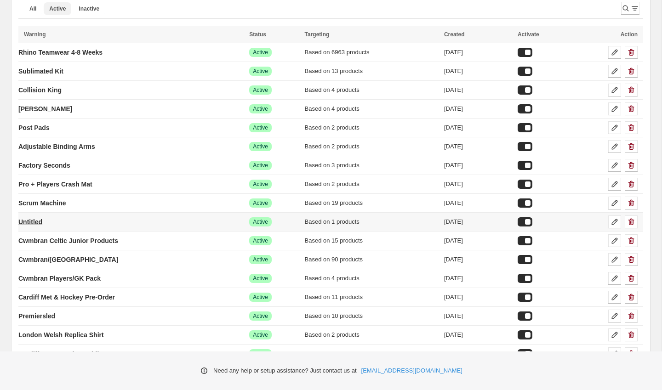 This screenshot has width=662, height=390. Describe the element at coordinates (67, 297) in the screenshot. I see `a: Cardiff Met & Hockey Pre-Order` at that location.